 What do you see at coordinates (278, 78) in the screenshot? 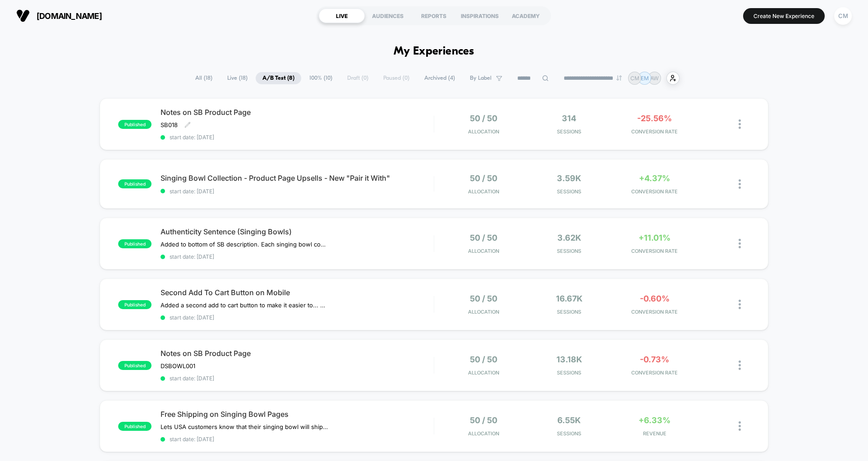
I see `span: A/B Test ( 8 )` at bounding box center [278, 78].